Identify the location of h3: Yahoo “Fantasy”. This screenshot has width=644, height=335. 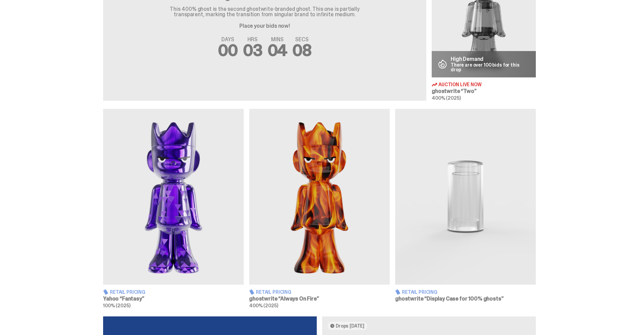
(173, 299).